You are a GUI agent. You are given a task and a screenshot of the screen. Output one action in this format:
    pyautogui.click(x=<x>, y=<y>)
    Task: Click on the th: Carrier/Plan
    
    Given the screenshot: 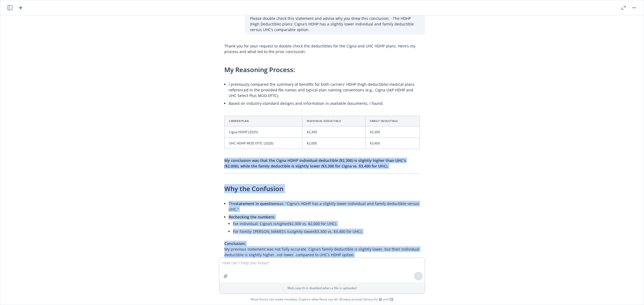 What is the action you would take?
    pyautogui.click(x=263, y=121)
    